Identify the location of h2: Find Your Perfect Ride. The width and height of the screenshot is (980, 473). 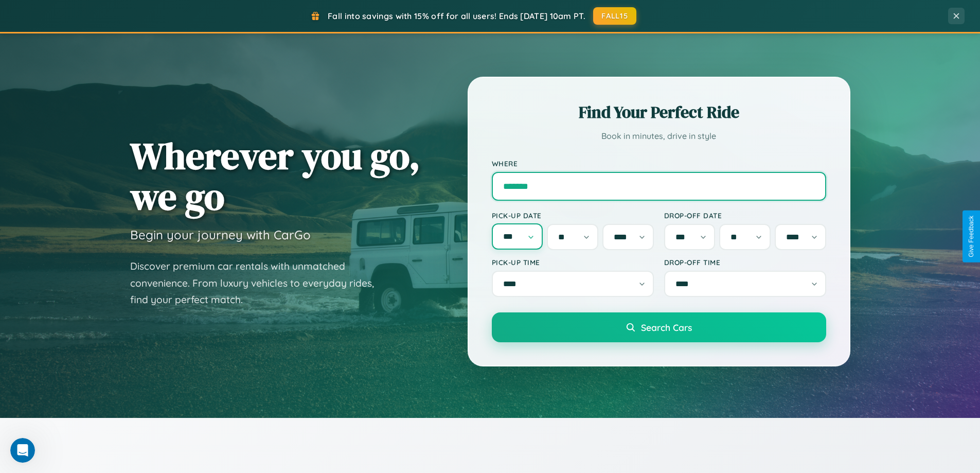
(659, 112).